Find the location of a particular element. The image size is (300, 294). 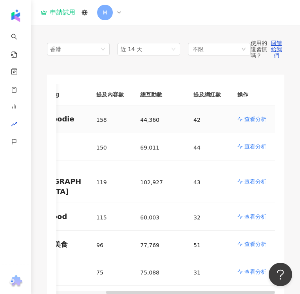

span: 43 is located at coordinates (197, 183).